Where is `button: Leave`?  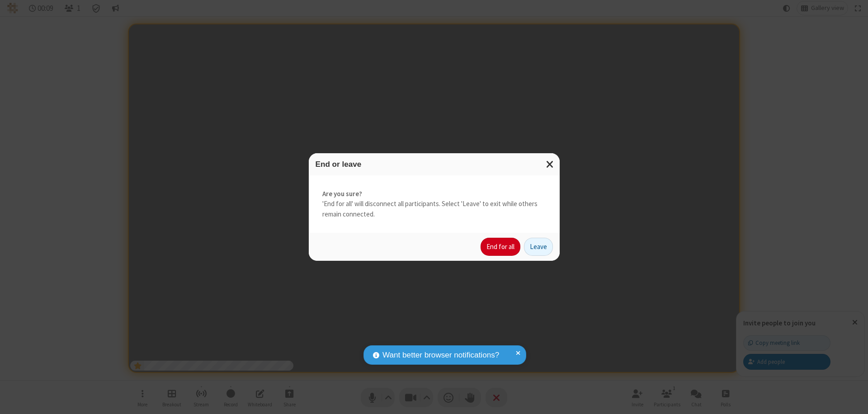 button: Leave is located at coordinates (538, 247).